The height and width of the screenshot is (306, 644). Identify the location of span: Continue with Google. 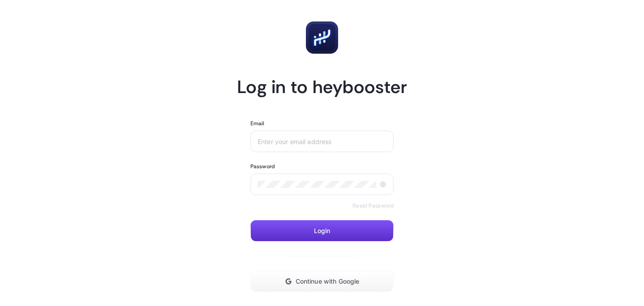
(327, 282).